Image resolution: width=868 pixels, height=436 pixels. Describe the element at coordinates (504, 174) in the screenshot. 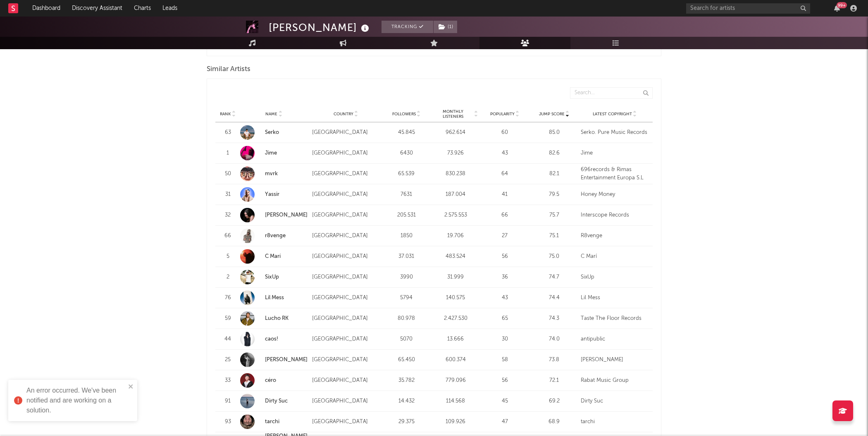

I see `div: 64` at that location.